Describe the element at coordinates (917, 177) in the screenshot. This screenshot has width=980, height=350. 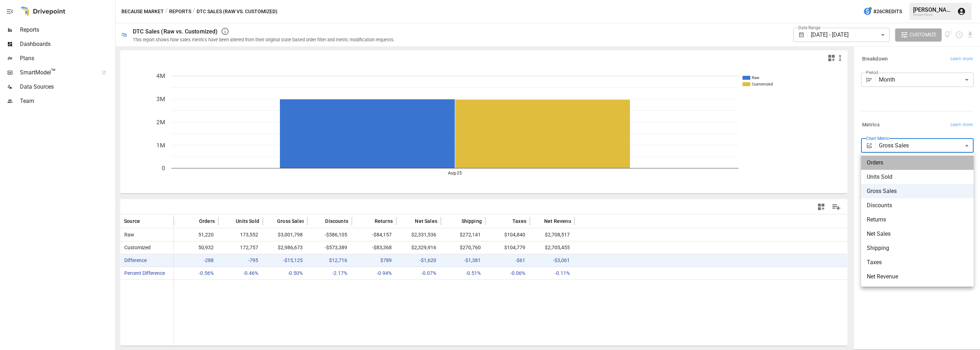
I see `span: Units Sold` at that location.